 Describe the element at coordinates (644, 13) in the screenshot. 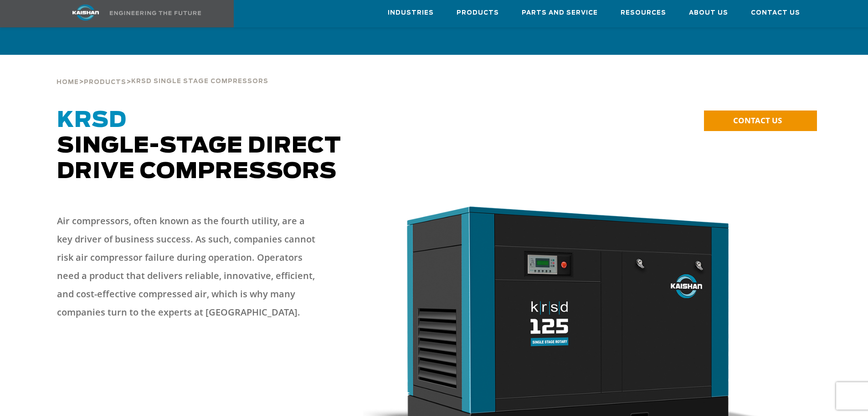

I see `span: Resources` at that location.